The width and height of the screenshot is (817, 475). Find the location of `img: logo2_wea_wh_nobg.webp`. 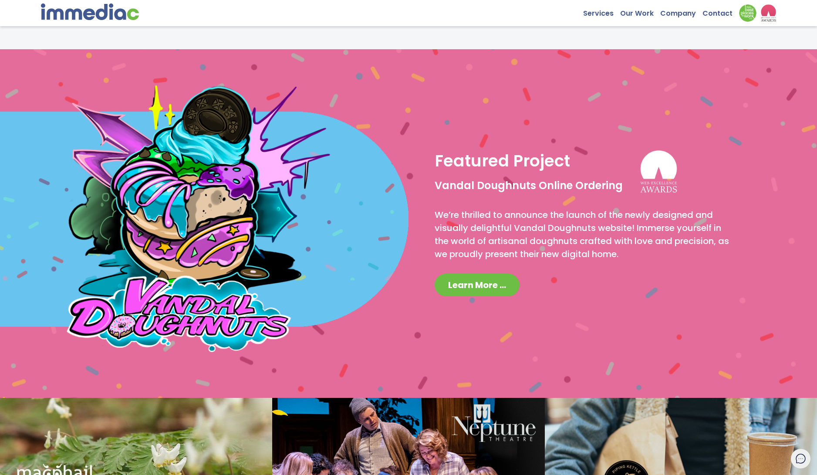

img: logo2_wea_wh_nobg.webp is located at coordinates (659, 174).